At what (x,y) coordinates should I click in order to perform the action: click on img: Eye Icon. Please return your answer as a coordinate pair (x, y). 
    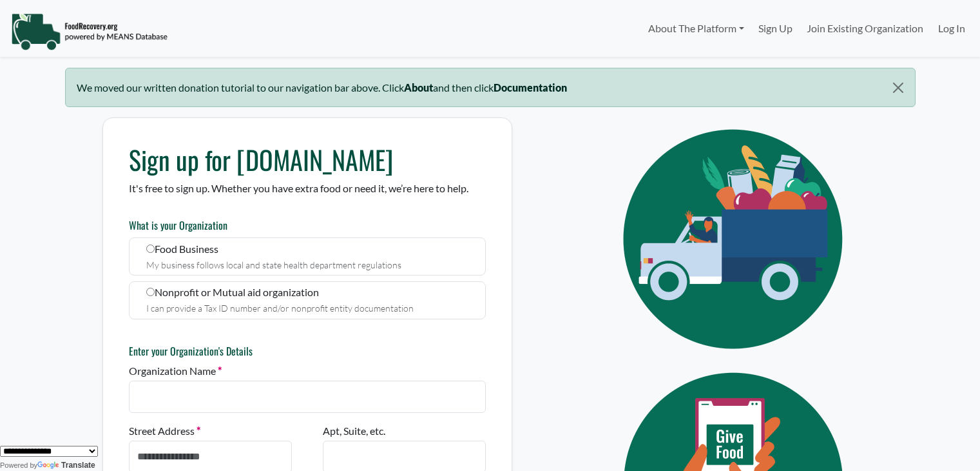
    Looking at the image, I should click on (736, 239).